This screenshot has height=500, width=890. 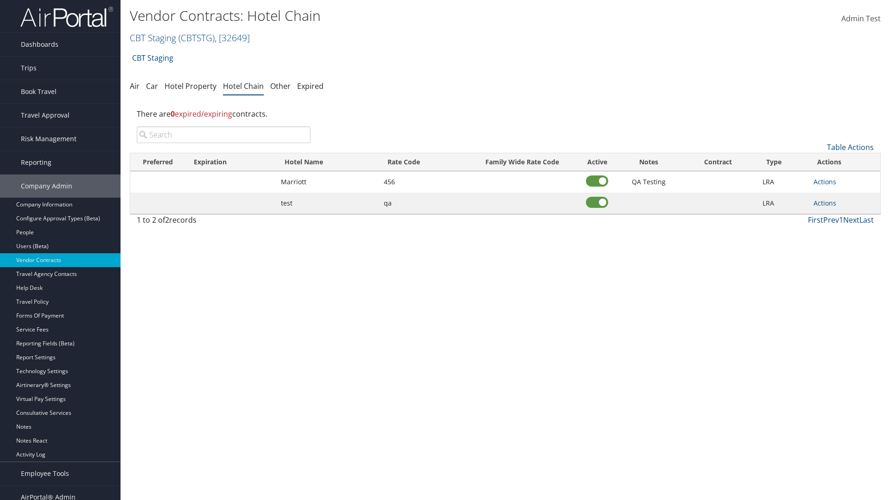 What do you see at coordinates (424, 203) in the screenshot?
I see `td: qa` at bounding box center [424, 203].